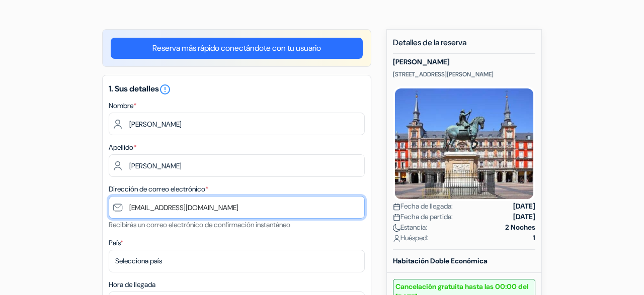 This screenshot has height=295, width=644. What do you see at coordinates (199, 225) in the screenshot?
I see `small: Recibirás un correo electrónico de confirmación instantáneo` at bounding box center [199, 225].